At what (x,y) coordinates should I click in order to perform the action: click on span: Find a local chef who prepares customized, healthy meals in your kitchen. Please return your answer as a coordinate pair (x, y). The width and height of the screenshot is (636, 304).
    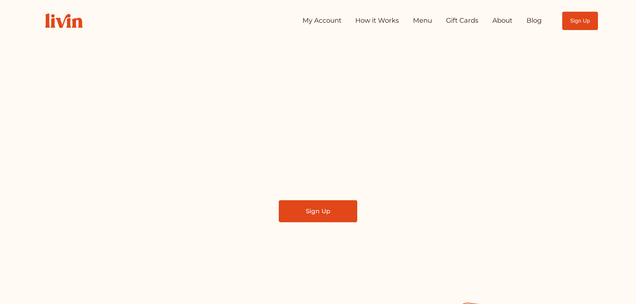
    Looking at the image, I should click on (318, 151).